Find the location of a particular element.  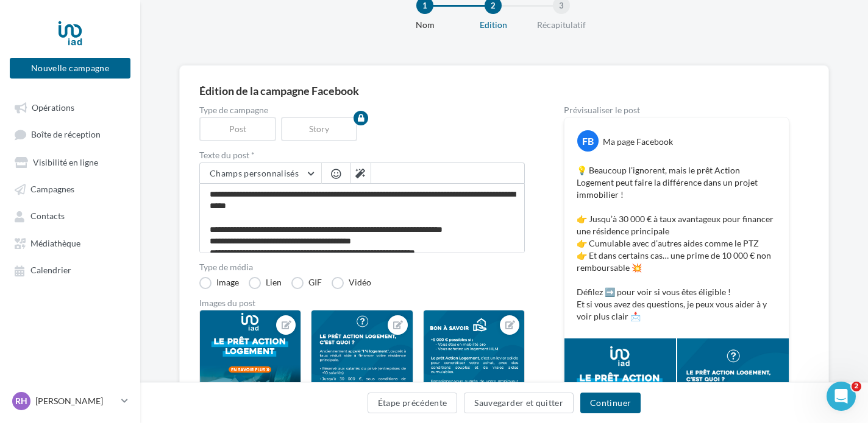

button: Sauvegarder et quitter is located at coordinates (518, 403).